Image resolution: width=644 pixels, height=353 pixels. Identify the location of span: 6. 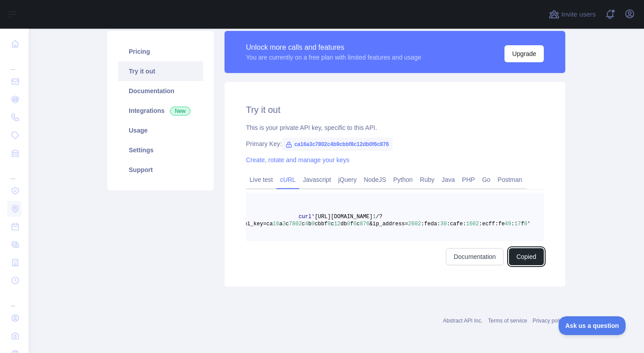
(355, 224).